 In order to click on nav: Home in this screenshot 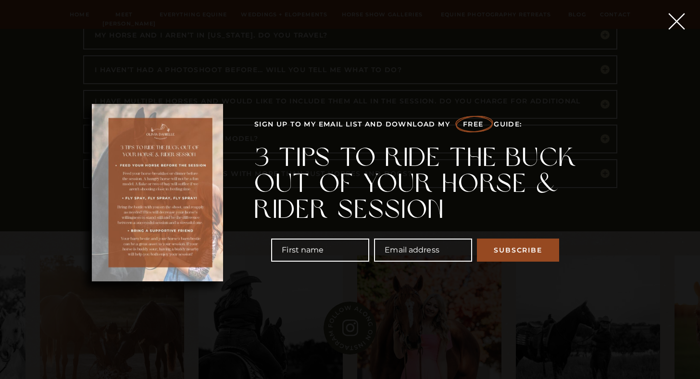, I will do `click(79, 14)`.